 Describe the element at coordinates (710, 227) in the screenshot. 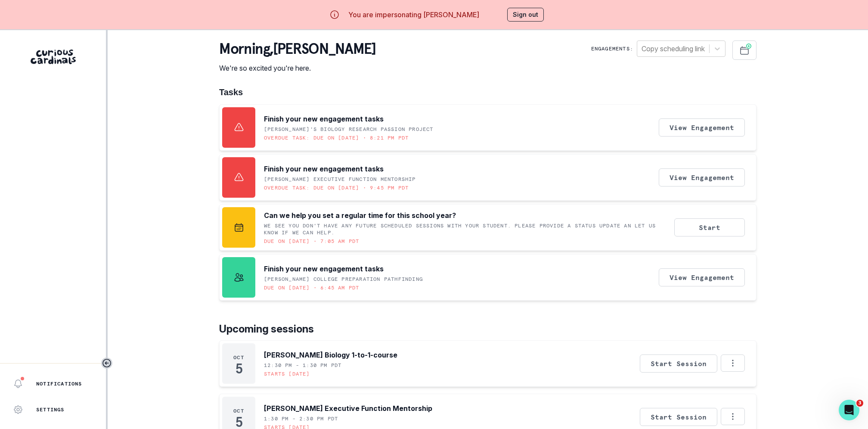

I see `button: Start` at that location.